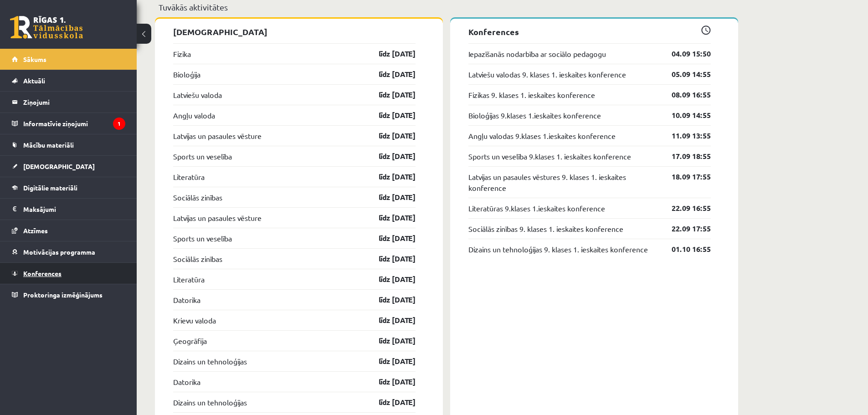 This screenshot has width=868, height=415. What do you see at coordinates (684, 156) in the screenshot?
I see `a: 17.09 18:55` at bounding box center [684, 156].